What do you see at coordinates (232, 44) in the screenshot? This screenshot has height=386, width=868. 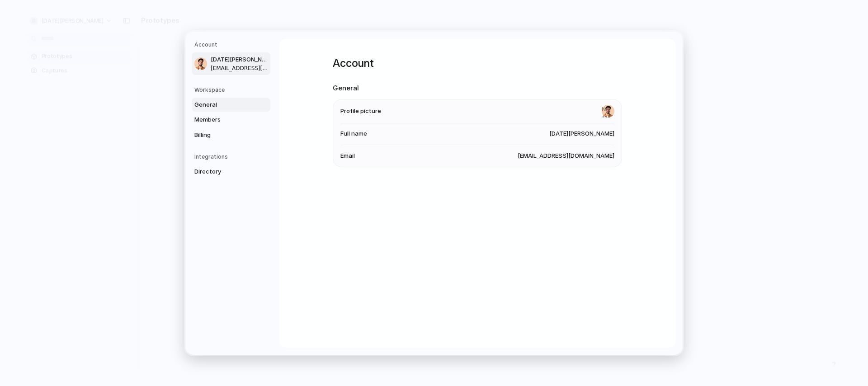 I see `h5: Account` at bounding box center [232, 44].